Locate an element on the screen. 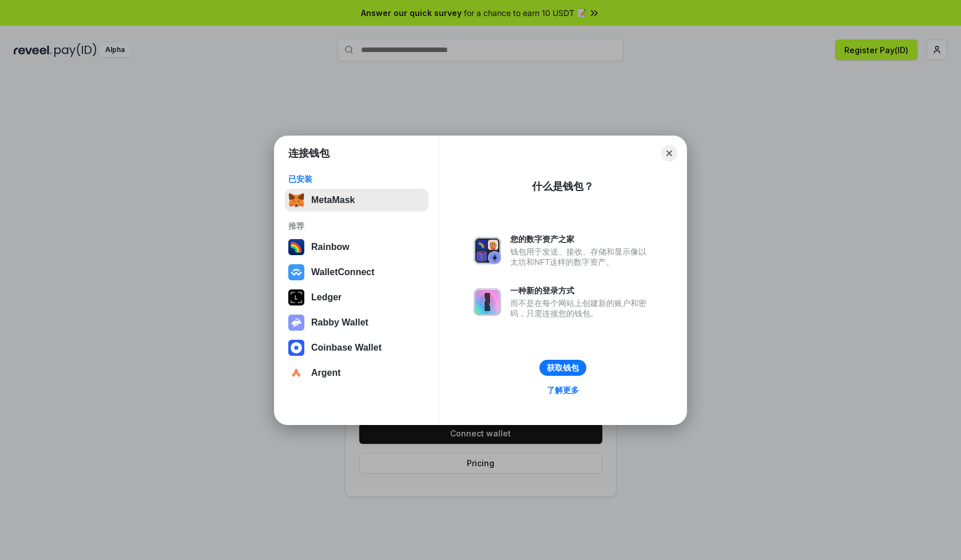 This screenshot has height=560, width=961. div: Rabby Wallet is located at coordinates (340, 322).